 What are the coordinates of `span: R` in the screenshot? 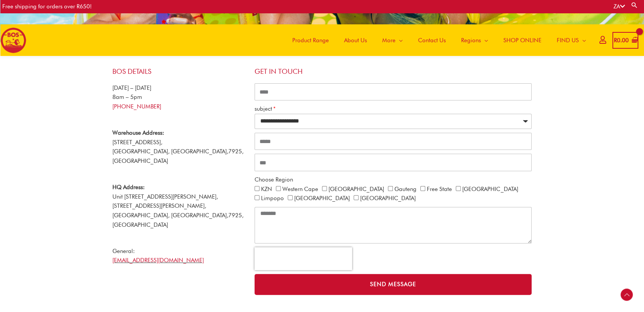 It's located at (615, 40).